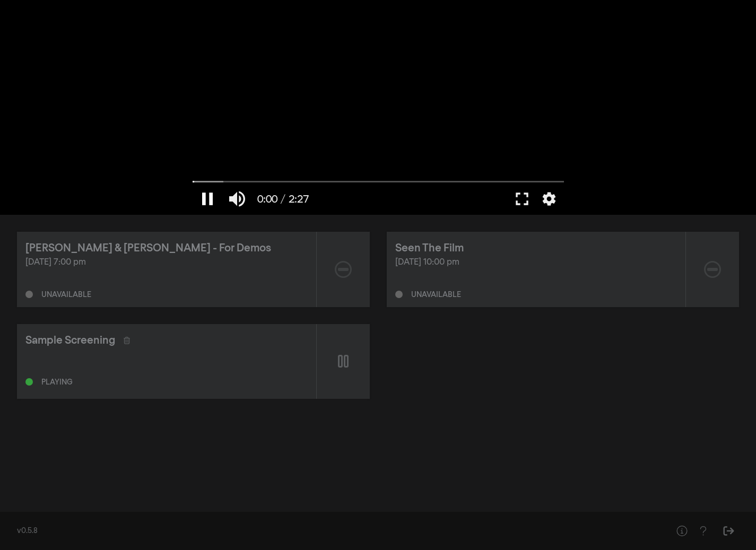  Describe the element at coordinates (522, 199) in the screenshot. I see `button: Full screen` at that location.